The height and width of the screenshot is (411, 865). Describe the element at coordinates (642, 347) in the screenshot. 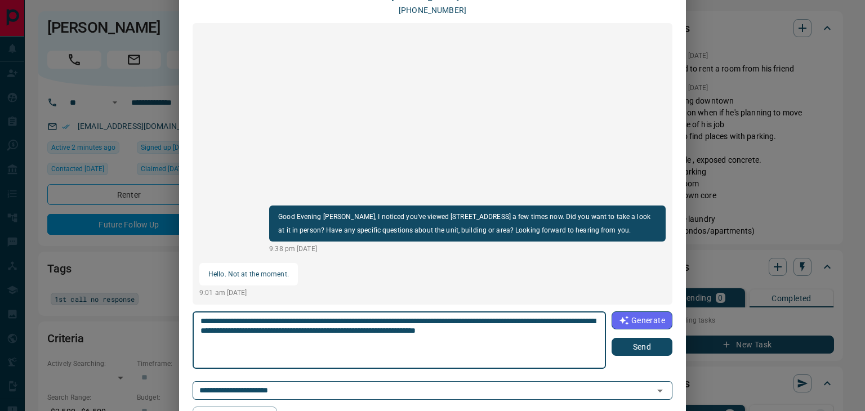

I see `button: Send` at that location.